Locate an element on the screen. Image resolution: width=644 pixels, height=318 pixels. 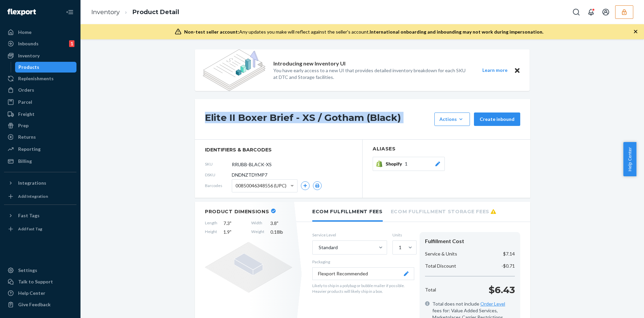
button: Help Center is located at coordinates (630, 159).